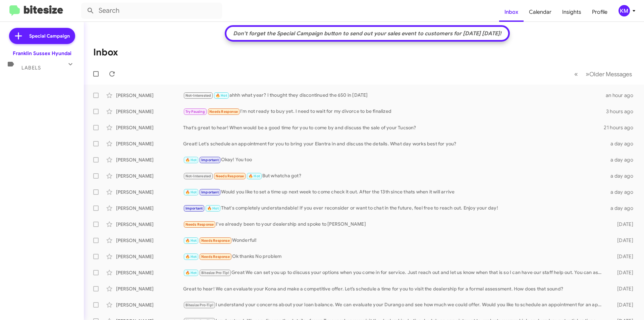 This screenshot has width=644, height=320. What do you see at coordinates (106, 52) in the screenshot?
I see `h1: Inbox` at bounding box center [106, 52].